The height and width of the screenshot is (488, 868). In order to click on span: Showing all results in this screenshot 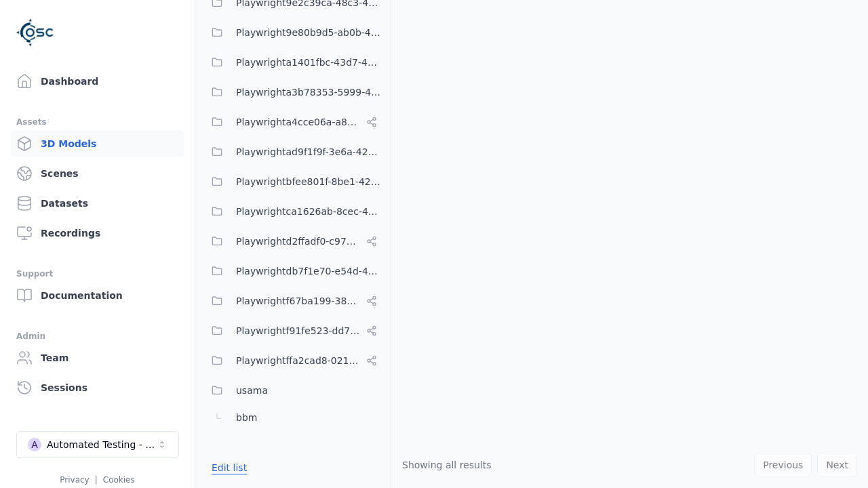, I will do `click(447, 465)`.